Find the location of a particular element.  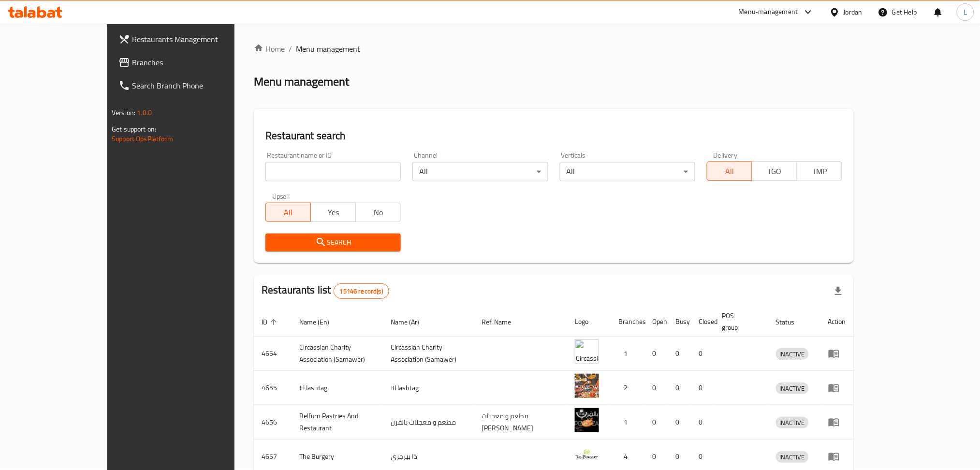

img: The Burgery is located at coordinates (587, 455).